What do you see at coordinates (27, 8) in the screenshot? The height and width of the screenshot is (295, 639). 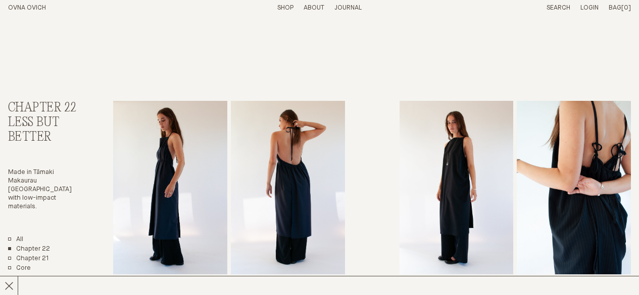 I see `a: Home` at bounding box center [27, 8].